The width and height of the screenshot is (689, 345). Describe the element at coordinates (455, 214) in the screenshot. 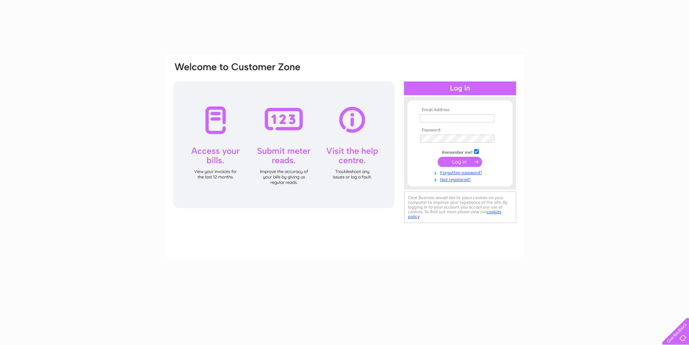

I see `a: cookies policy` at that location.